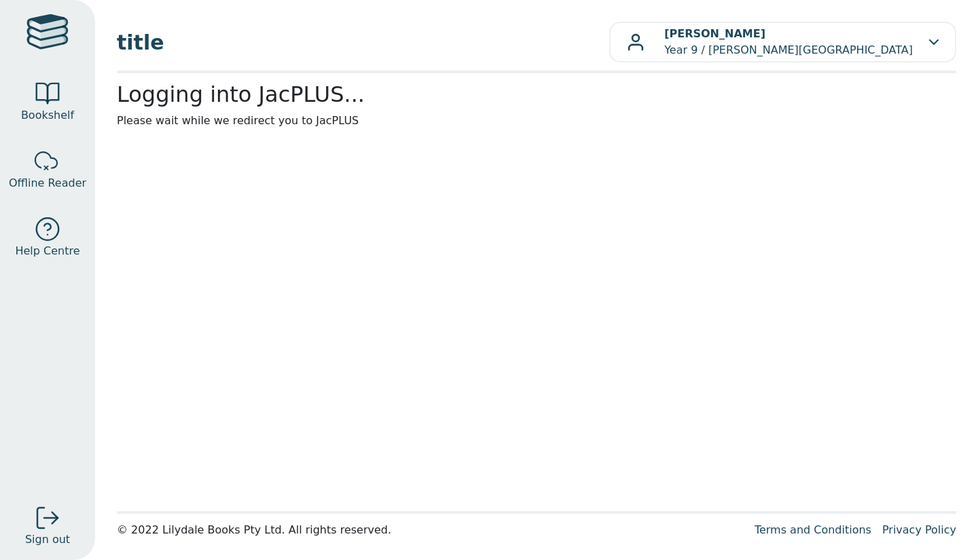  I want to click on a: Terms and Conditions, so click(813, 530).